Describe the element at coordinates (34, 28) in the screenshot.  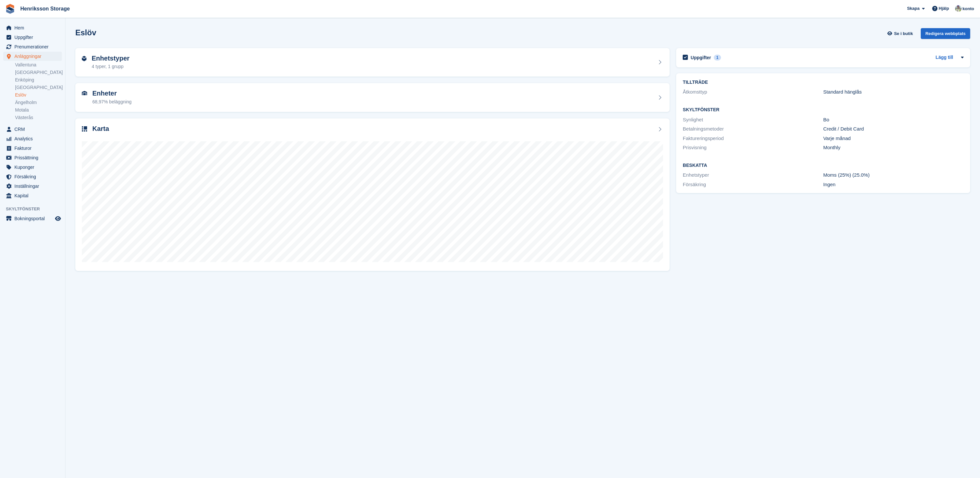
I see `span: Hem` at that location.